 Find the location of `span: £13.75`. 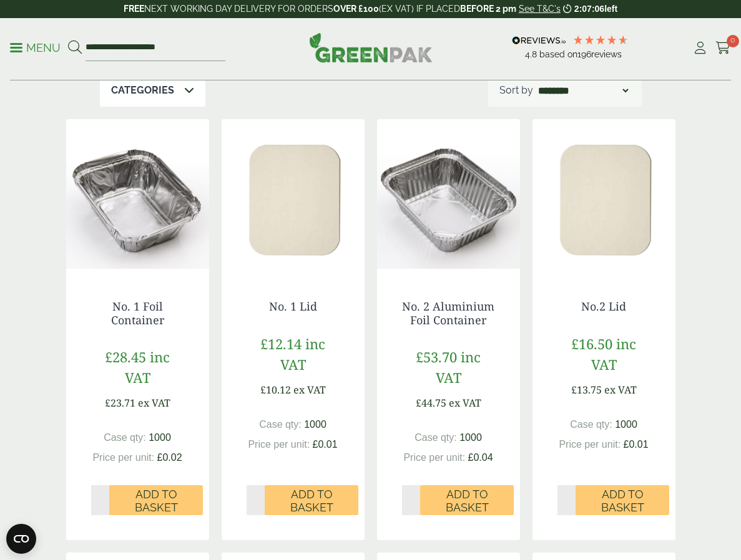

span: £13.75 is located at coordinates (586, 390).